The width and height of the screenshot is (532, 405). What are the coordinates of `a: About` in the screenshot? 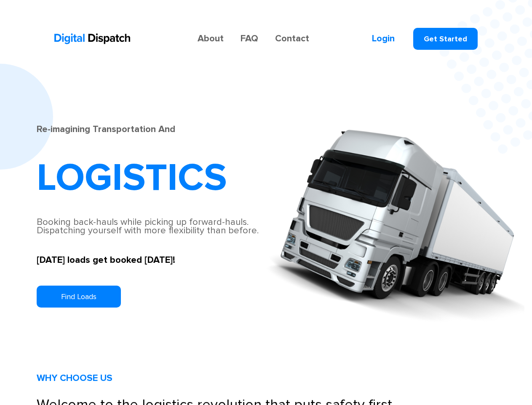 It's located at (209, 39).